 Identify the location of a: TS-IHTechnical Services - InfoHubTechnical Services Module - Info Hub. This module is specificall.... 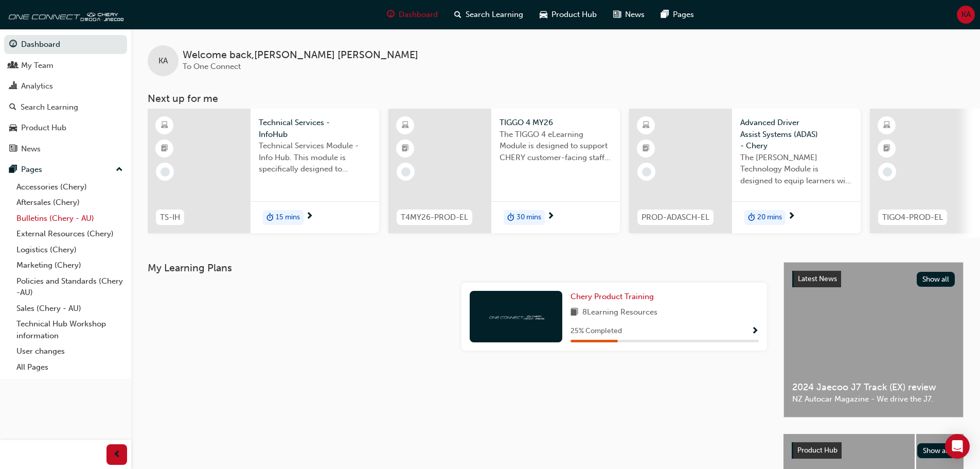
(263, 171).